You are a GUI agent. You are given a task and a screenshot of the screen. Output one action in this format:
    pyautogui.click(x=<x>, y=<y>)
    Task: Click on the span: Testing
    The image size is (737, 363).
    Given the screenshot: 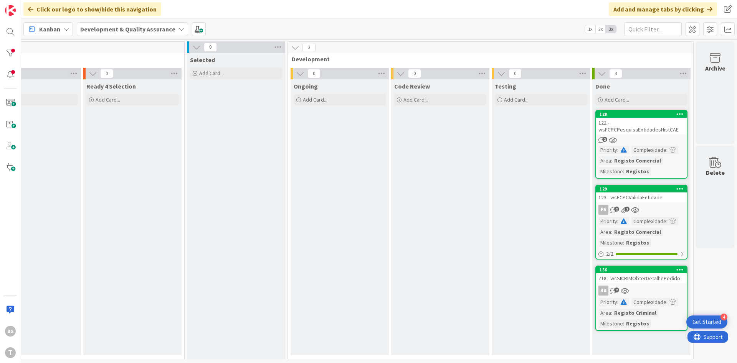 What is the action you would take?
    pyautogui.click(x=505, y=86)
    